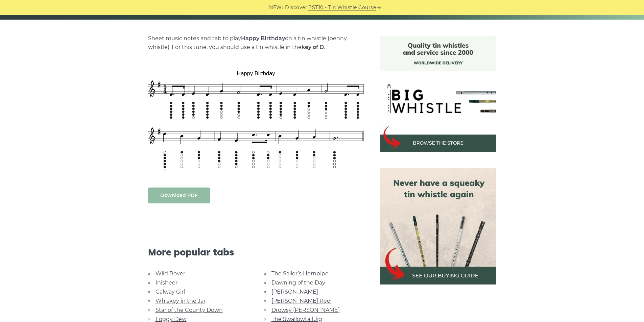  What do you see at coordinates (179, 195) in the screenshot?
I see `a: Download PDF` at bounding box center [179, 195].